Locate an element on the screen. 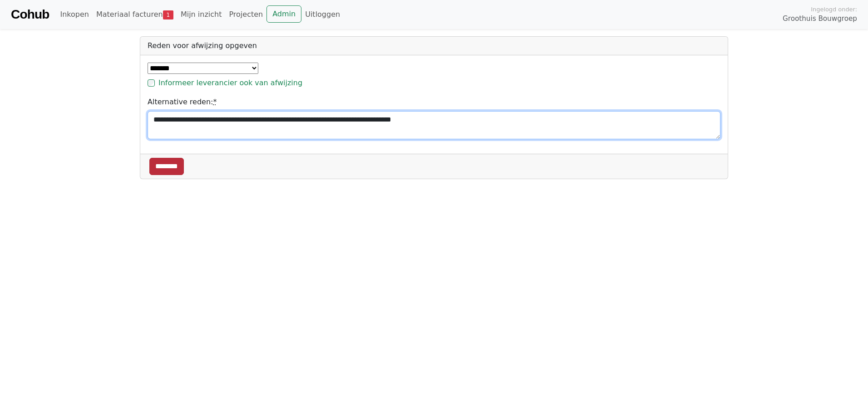 This screenshot has height=419, width=868. a: Mijn inzicht is located at coordinates (201, 14).